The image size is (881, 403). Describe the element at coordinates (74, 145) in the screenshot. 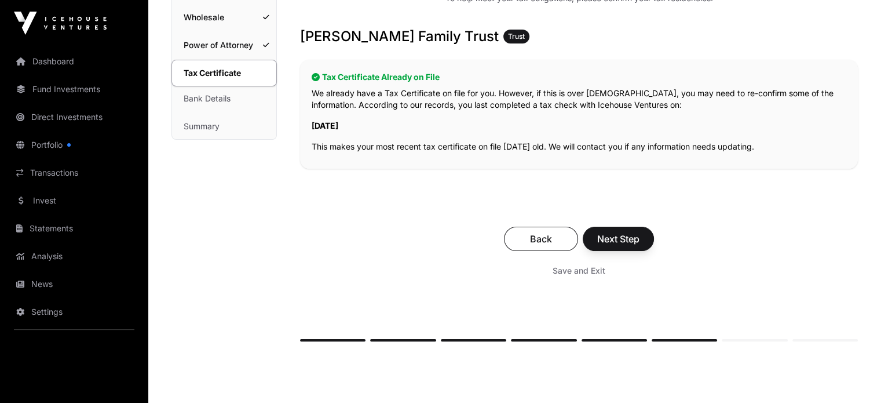

I see `a: Portfolio` at that location.